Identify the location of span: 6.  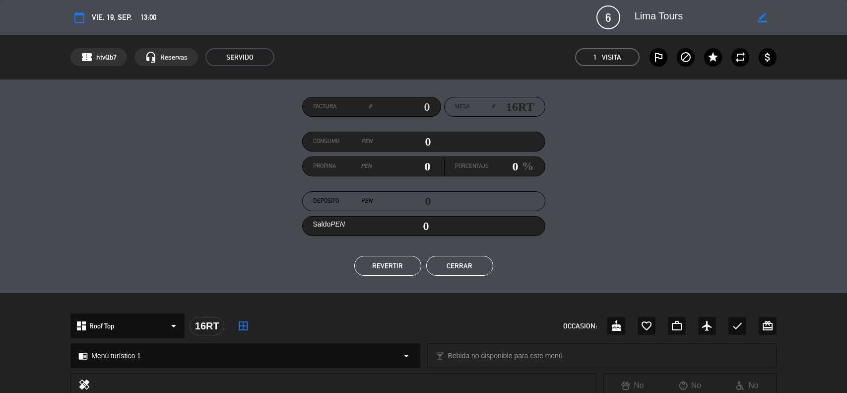
(608, 17).